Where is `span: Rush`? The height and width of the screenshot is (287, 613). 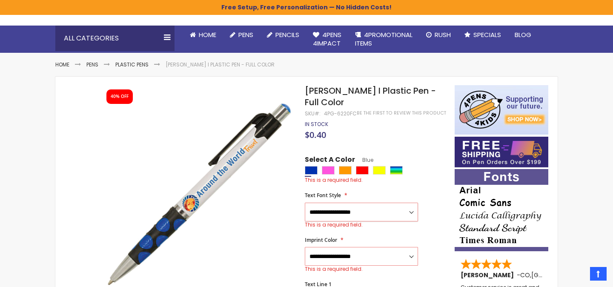 span: Rush is located at coordinates (443, 34).